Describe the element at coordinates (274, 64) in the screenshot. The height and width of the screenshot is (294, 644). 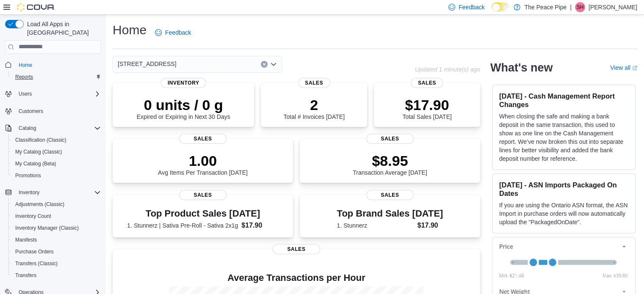
I see `button: Open list of options` at that location.